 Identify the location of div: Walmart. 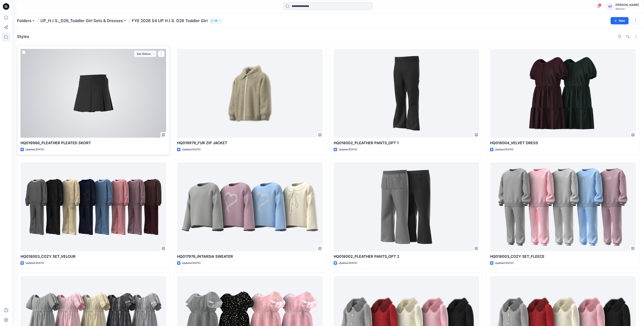
(627, 9).